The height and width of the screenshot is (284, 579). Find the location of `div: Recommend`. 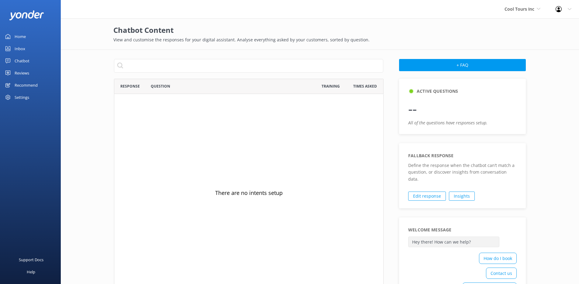

div: Recommend is located at coordinates (26, 85).